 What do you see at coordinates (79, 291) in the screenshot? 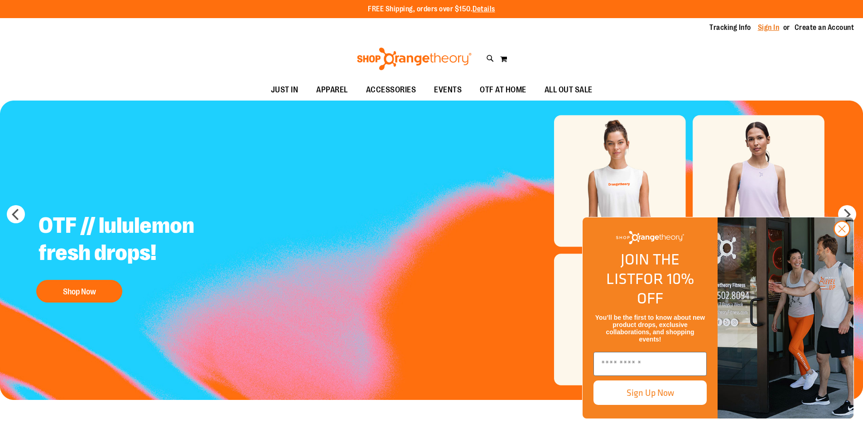
I see `button: Shop Now` at bounding box center [79, 291].